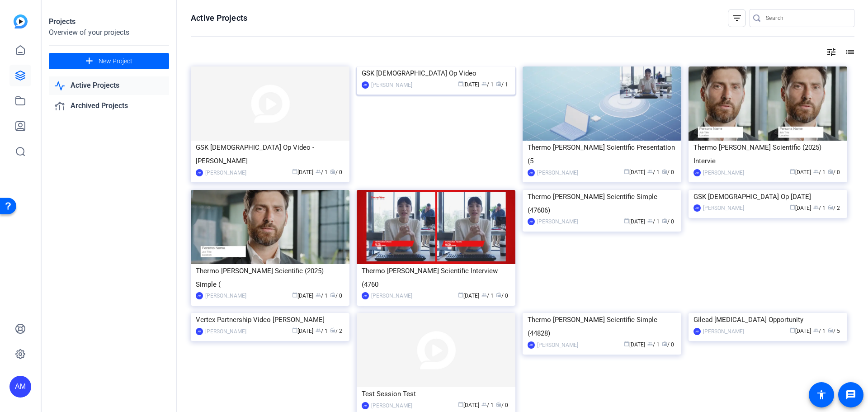 Image resolution: width=868 pixels, height=412 pixels. I want to click on div: Overview of your projects, so click(109, 32).